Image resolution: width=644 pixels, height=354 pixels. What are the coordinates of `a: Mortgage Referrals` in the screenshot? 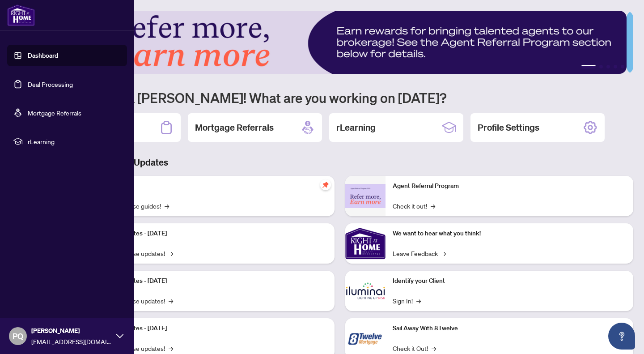 It's located at (55, 112).